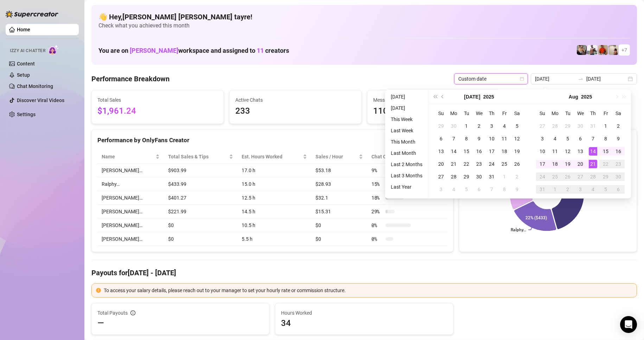  I want to click on div: 8, so click(466, 139).